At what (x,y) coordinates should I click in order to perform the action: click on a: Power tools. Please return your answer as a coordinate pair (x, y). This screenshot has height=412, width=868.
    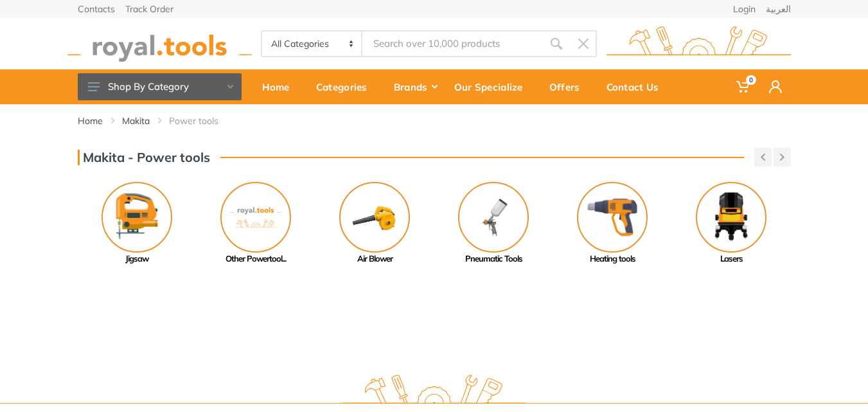
    Looking at the image, I should click on (194, 121).